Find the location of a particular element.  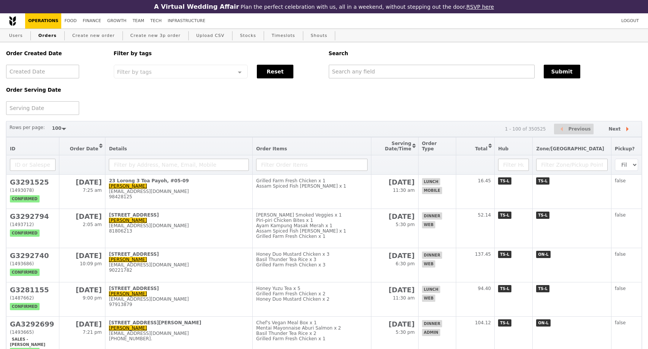

div: (1493665) is located at coordinates (33, 332).